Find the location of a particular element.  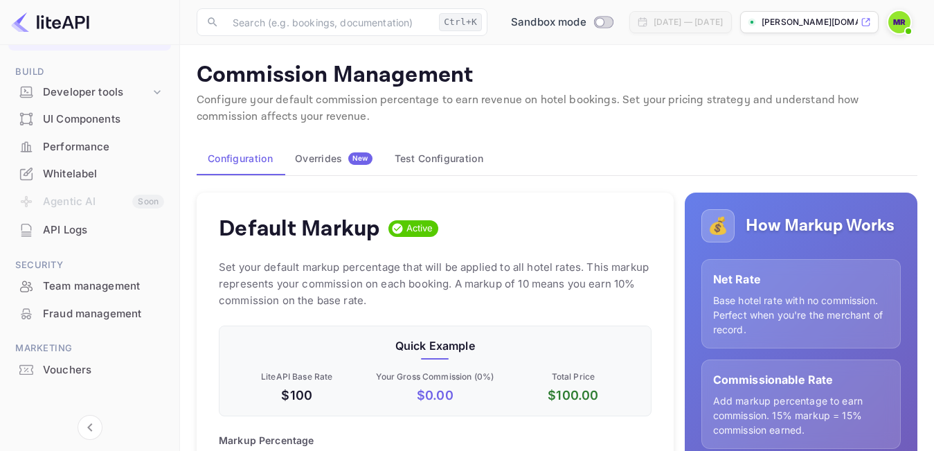

p: $ 0.00 is located at coordinates (436, 395).